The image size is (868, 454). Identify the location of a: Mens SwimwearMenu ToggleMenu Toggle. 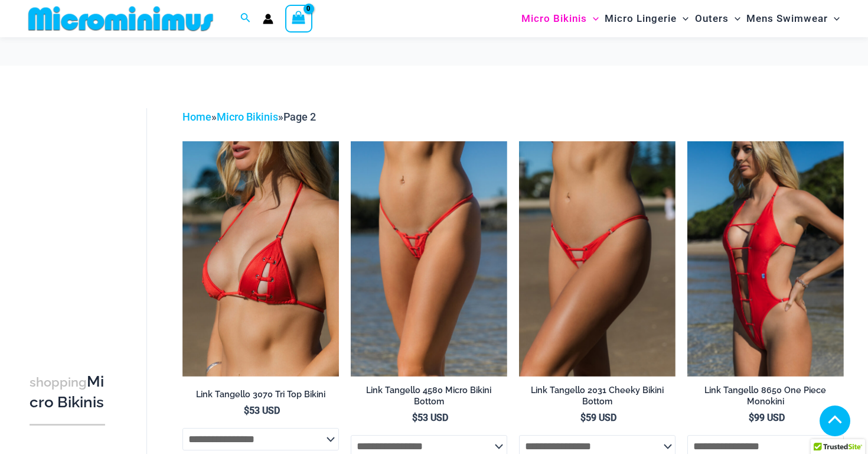
(793, 18).